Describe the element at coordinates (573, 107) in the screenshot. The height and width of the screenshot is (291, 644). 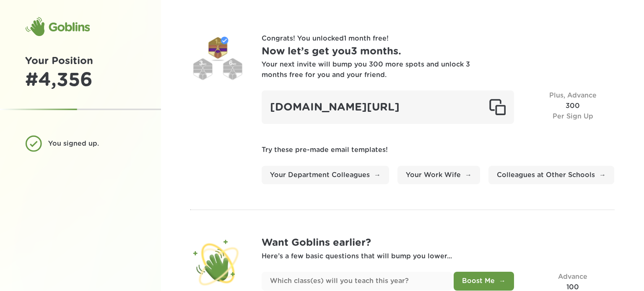
I see `div: 300` at that location.